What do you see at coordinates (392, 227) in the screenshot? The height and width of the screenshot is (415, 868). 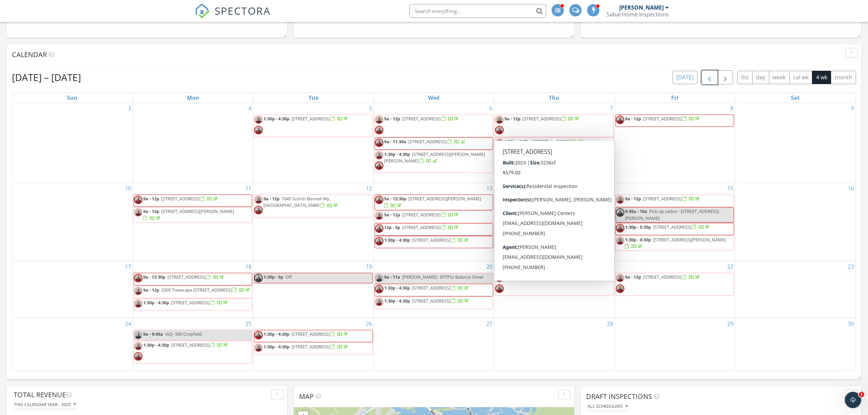 I see `span: 12p - 3p` at bounding box center [392, 227].